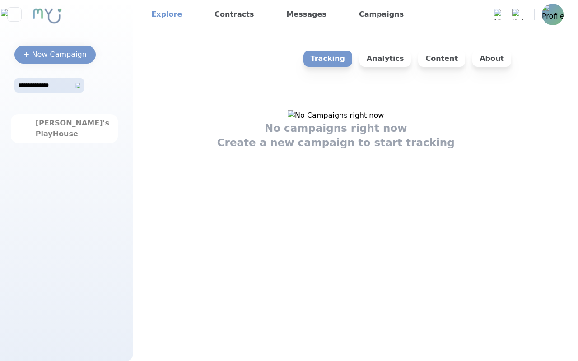  Describe the element at coordinates (336, 143) in the screenshot. I see `h1: Create a new campaign to start tracking` at that location.